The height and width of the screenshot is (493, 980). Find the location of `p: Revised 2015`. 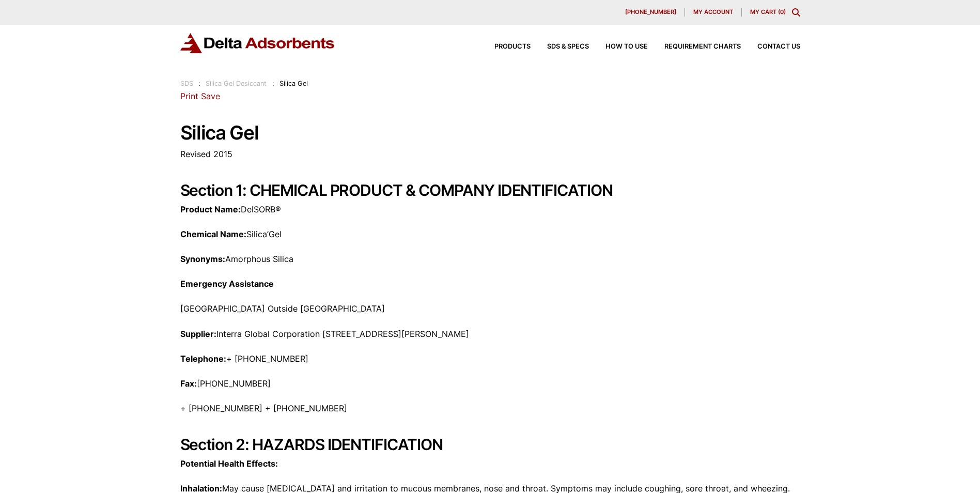

p: Revised 2015 is located at coordinates (490, 154).